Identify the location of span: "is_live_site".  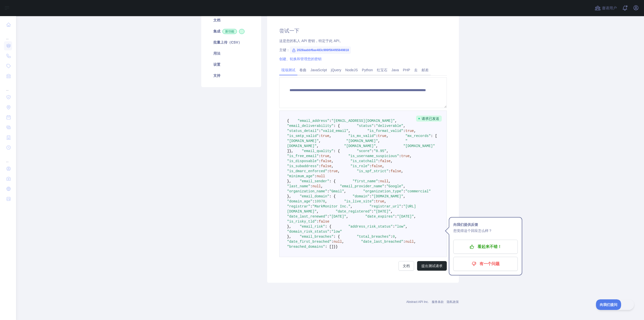
(359, 201).